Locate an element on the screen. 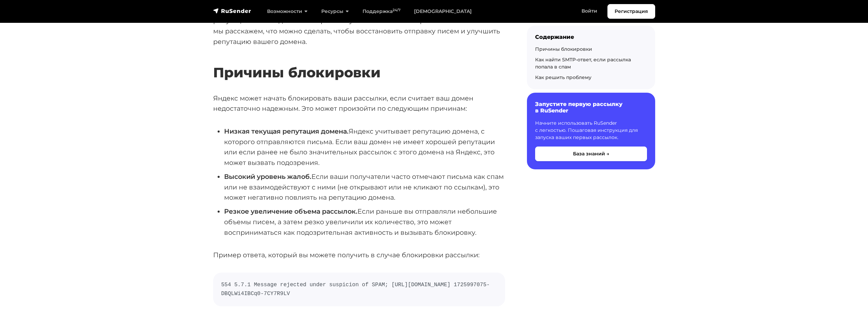 The width and height of the screenshot is (868, 322). p: Пример ответа, который вы можете получить в случае блокировки рассылки: is located at coordinates (359, 255).